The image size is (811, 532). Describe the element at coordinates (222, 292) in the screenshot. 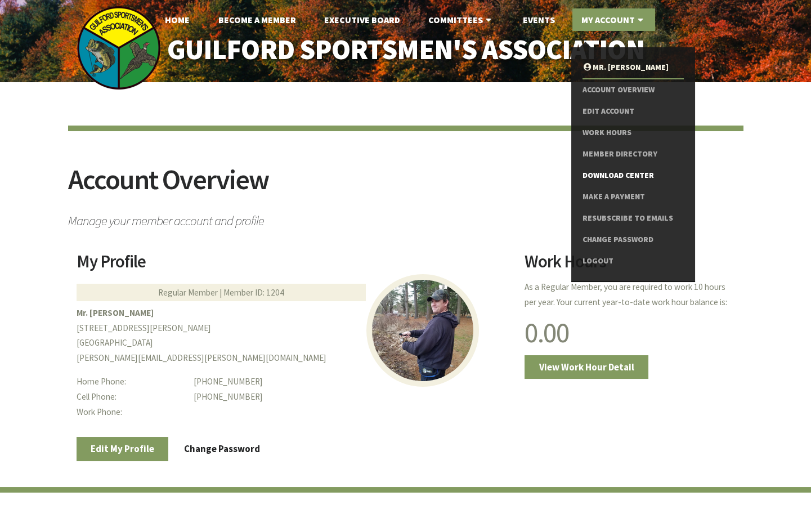

I see `div: Regular Member | Member ID: 1204` at that location.